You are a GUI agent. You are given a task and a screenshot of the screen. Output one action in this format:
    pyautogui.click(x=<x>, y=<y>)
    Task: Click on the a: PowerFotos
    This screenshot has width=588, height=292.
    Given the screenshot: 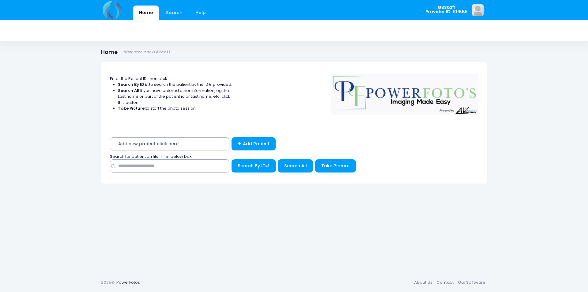 What is the action you would take?
    pyautogui.click(x=128, y=282)
    